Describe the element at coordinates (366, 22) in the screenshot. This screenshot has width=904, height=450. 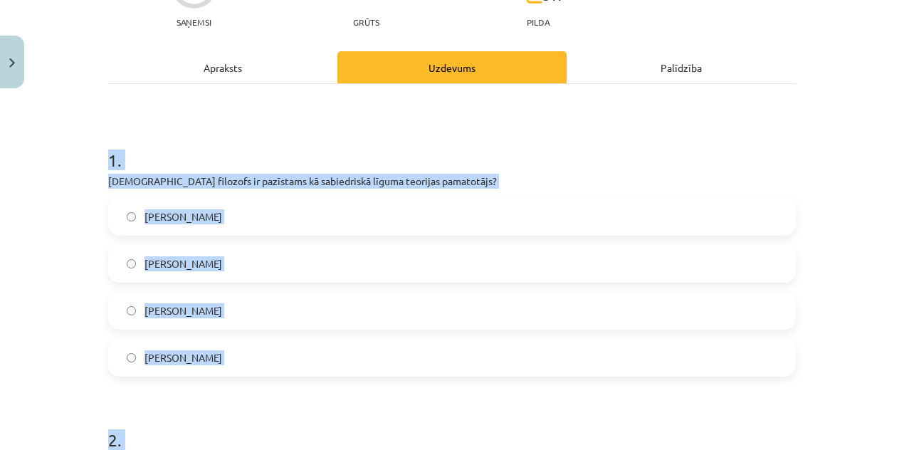
I see `p: Grūts` at that location.